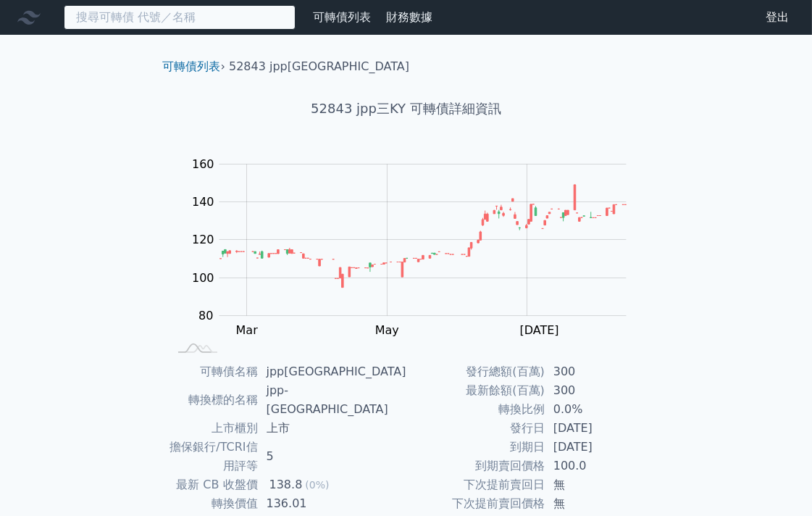 The image size is (812, 516). Describe the element at coordinates (594, 410) in the screenshot. I see `td: 0.0%` at that location.